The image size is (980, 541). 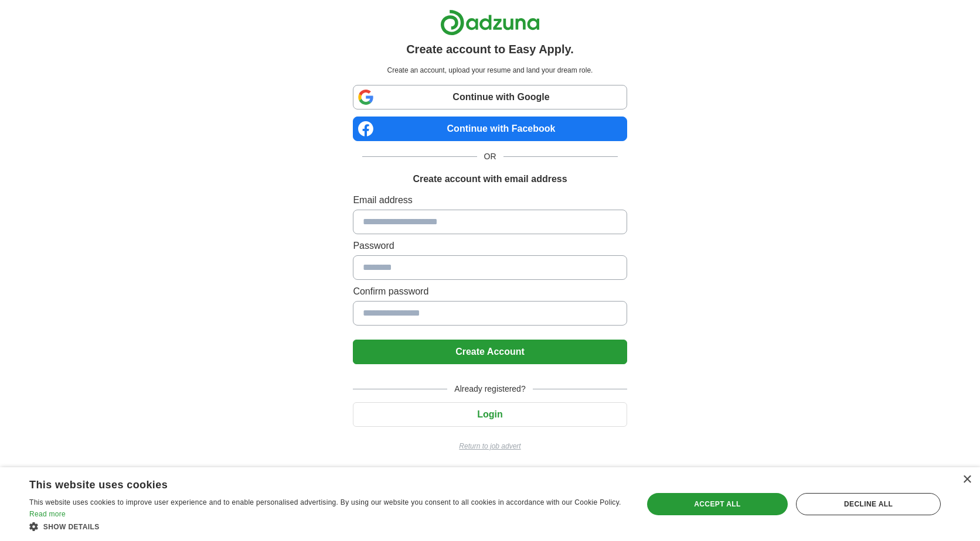 What do you see at coordinates (489, 179) in the screenshot?
I see `h1: Create account with email address` at bounding box center [489, 179].